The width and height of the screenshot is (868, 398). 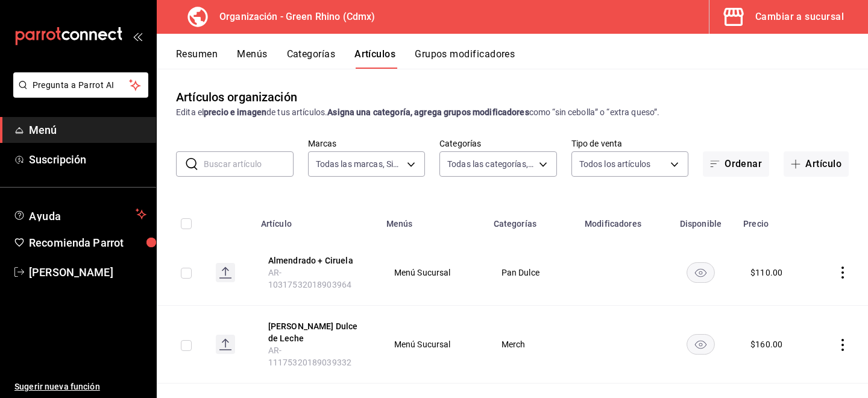 What do you see at coordinates (359, 164) in the screenshot?
I see `span: Todas las marcas, Sin marca` at bounding box center [359, 164].